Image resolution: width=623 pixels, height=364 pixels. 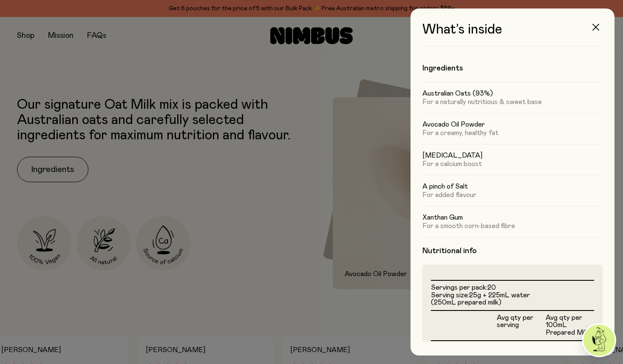 I want to click on td: 172kJ, so click(x=569, y=347).